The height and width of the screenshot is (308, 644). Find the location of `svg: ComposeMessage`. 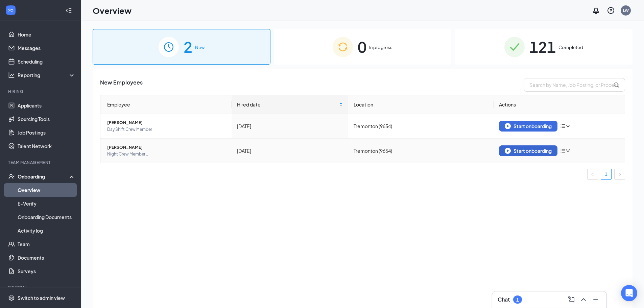

svg: ComposeMessage is located at coordinates (571, 299).